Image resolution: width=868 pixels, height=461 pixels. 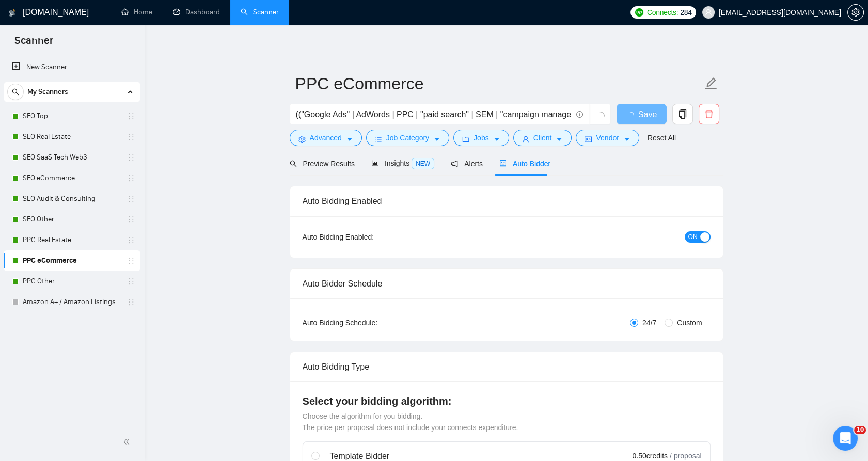 What do you see at coordinates (15, 92) in the screenshot?
I see `button: search` at bounding box center [15, 92].